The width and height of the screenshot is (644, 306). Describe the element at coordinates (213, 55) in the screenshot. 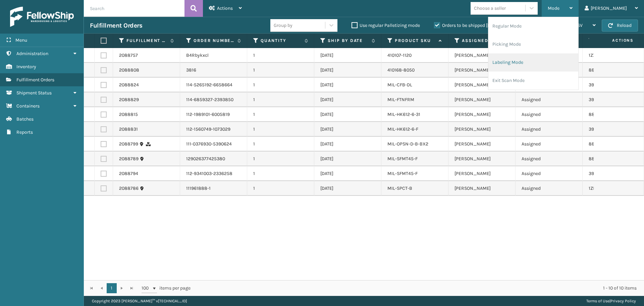

I see `td: B4Rbykxcl` at that location.